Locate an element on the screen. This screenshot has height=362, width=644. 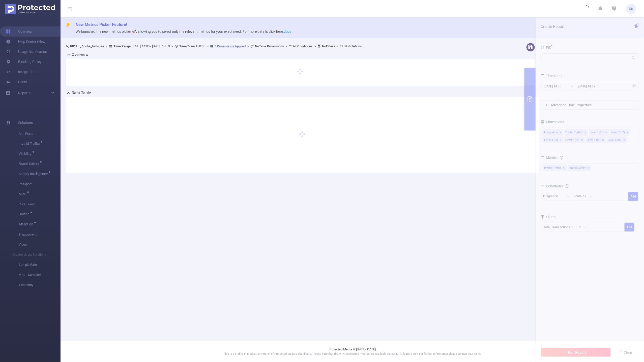
i: icon: close is located at coordinates (638, 24).